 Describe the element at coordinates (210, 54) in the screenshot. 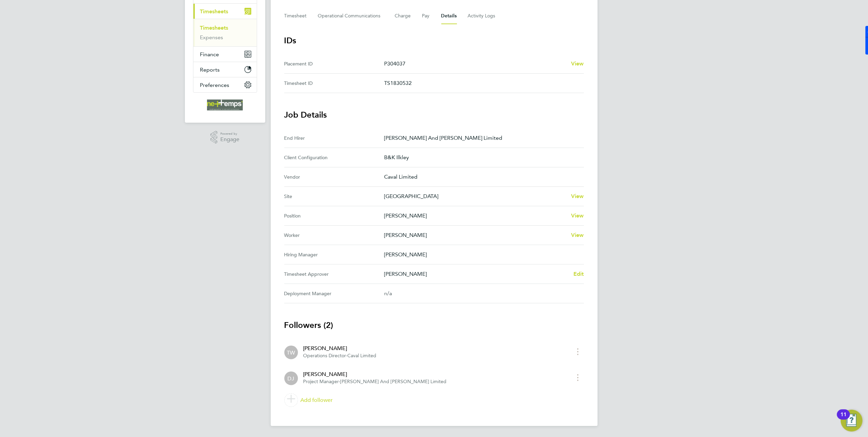

I see `span: Finance` at that location.